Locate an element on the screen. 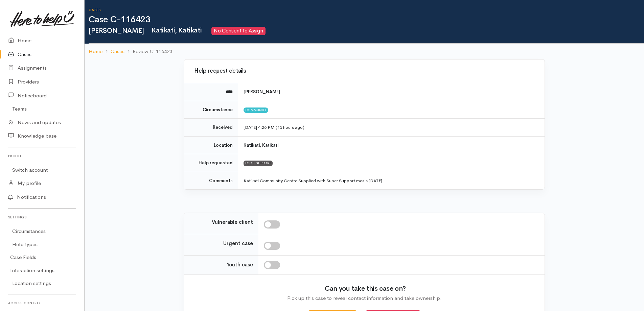 This screenshot has height=311, width=644. td: Location is located at coordinates (211, 145).